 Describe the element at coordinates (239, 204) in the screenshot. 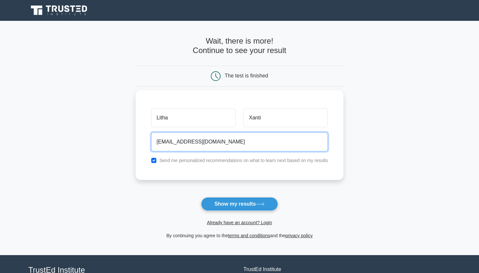

I see `button: Show my results` at that location.